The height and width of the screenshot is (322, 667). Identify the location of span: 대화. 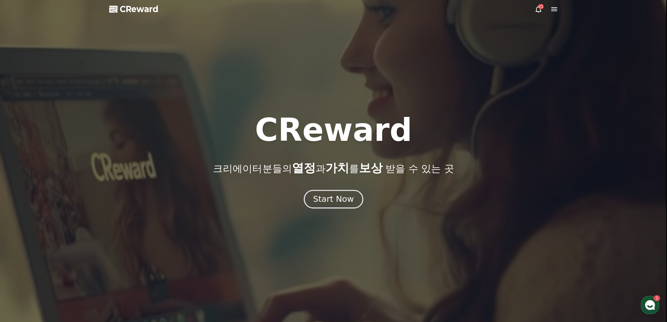
(64, 221).